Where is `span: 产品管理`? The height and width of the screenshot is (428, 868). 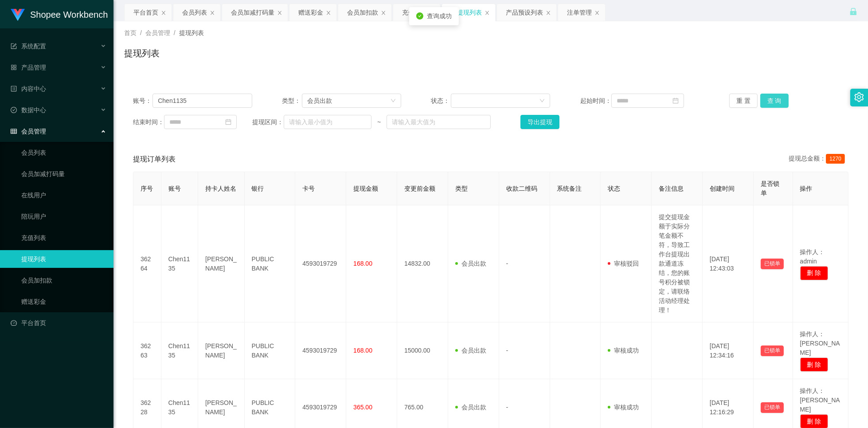 span: 产品管理 is located at coordinates (28, 67).